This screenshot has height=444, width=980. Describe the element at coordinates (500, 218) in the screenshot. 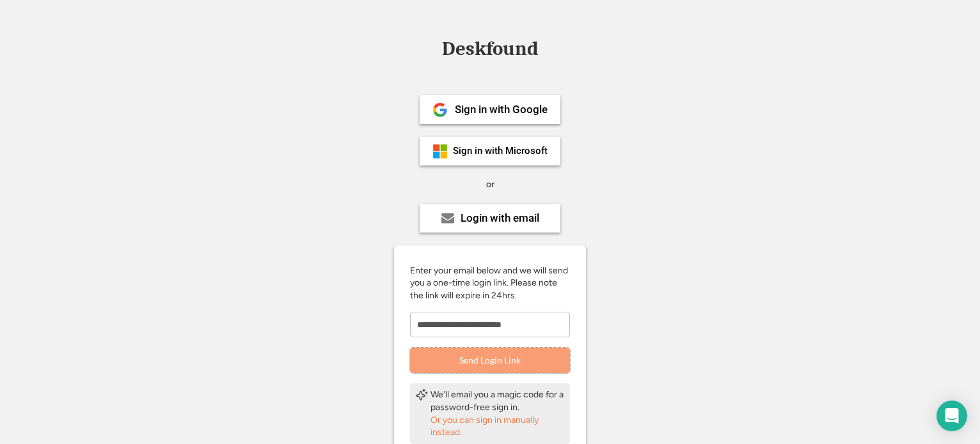

I see `div: Login with email` at that location.